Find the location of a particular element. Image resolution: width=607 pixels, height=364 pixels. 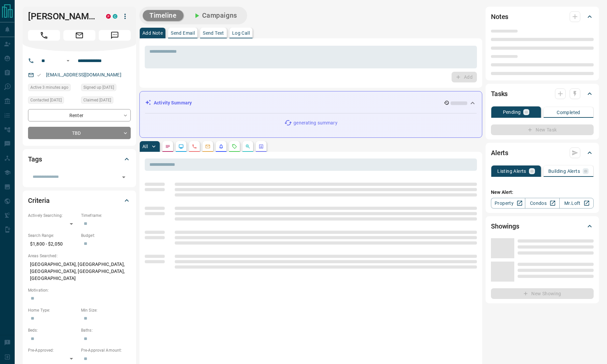

svg: Requests is located at coordinates (234, 146).